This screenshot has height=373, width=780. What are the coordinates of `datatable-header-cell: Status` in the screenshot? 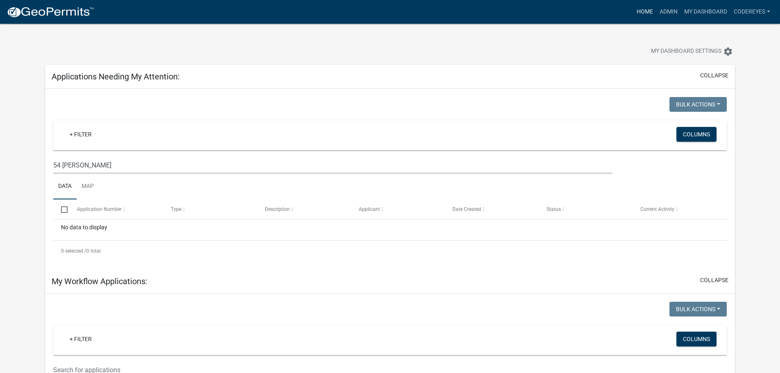 It's located at (585, 209).